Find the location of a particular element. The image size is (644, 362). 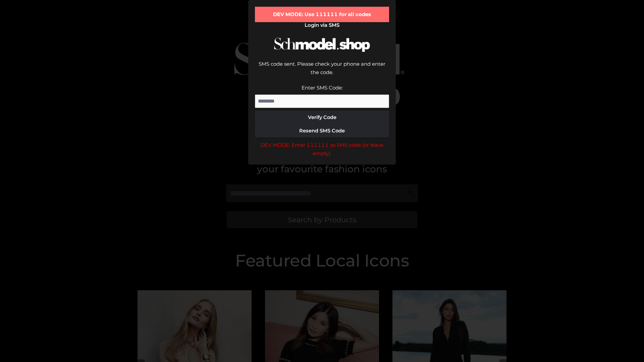

button: Verify Code is located at coordinates (322, 118).